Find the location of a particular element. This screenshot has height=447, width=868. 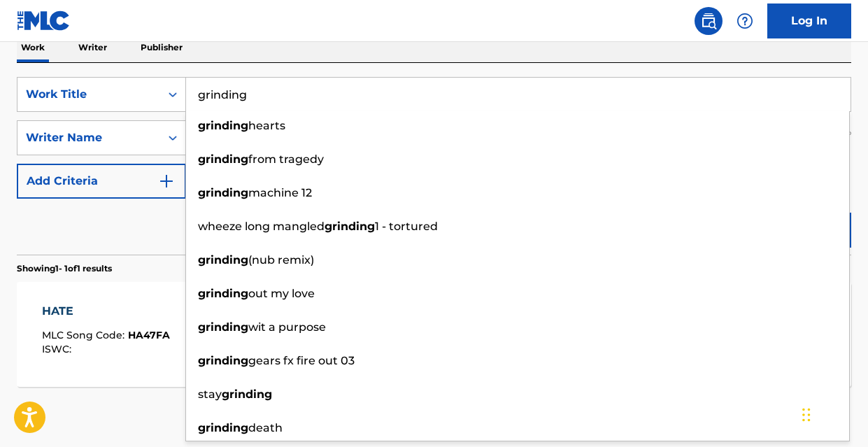

span: hearts is located at coordinates (266, 125).